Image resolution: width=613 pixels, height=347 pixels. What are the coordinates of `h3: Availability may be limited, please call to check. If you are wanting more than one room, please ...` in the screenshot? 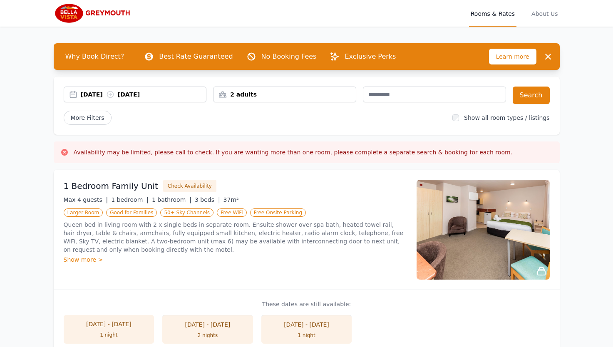 It's located at (293, 152).